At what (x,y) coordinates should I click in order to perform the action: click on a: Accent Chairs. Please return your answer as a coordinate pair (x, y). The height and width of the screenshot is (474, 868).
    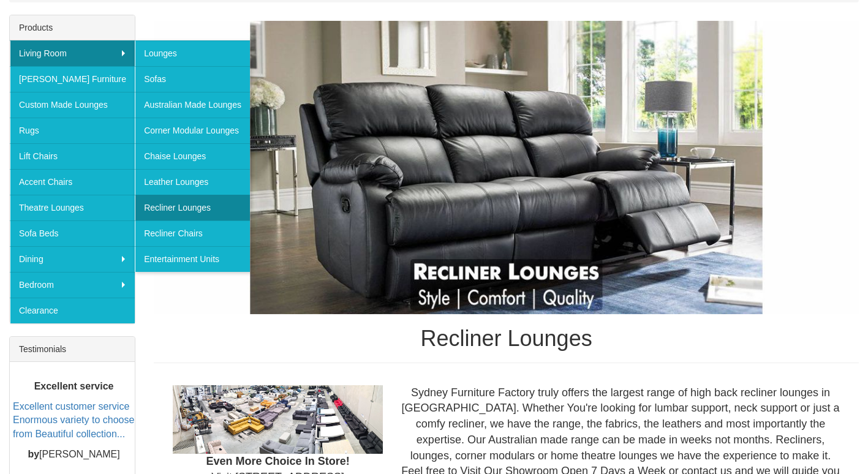
    Looking at the image, I should click on (72, 182).